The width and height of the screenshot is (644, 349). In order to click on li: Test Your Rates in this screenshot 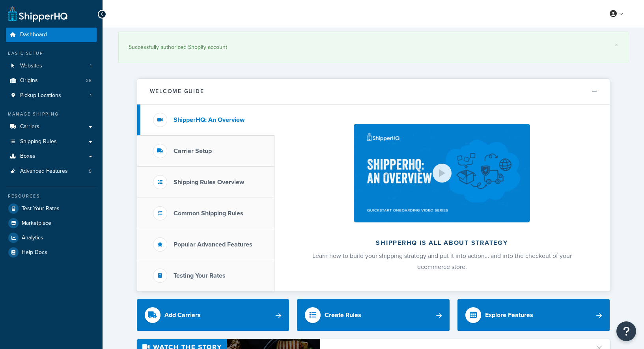, I will do `click(51, 209)`.